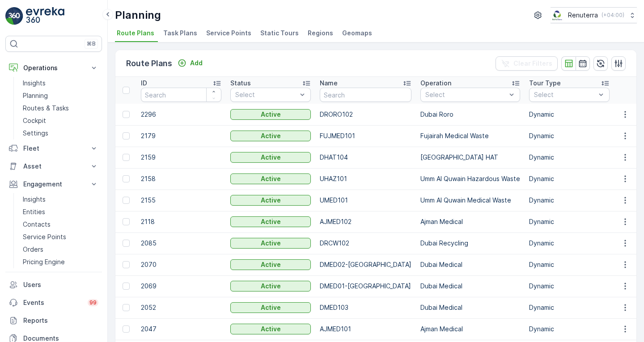  What do you see at coordinates (321, 33) in the screenshot?
I see `span: Regions` at bounding box center [321, 33].